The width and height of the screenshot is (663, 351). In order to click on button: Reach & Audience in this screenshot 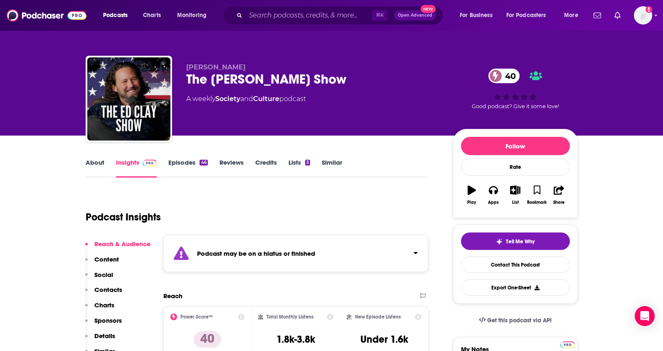, I will do `click(118, 247)`.